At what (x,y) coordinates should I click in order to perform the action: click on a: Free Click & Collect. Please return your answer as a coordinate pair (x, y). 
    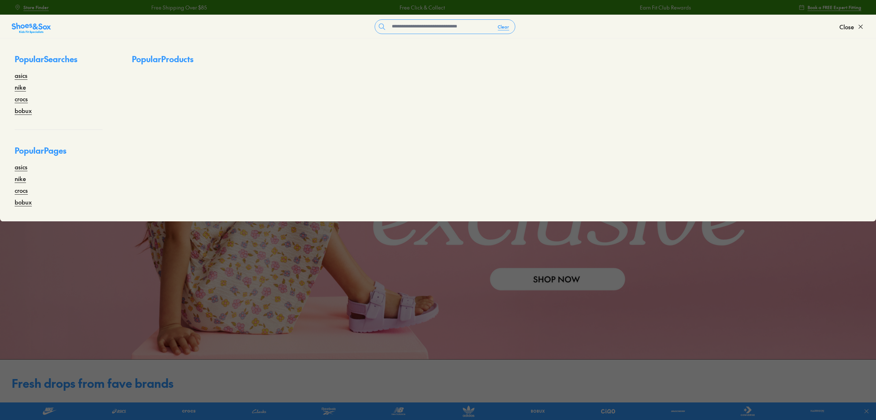
    Looking at the image, I should click on (421, 7).